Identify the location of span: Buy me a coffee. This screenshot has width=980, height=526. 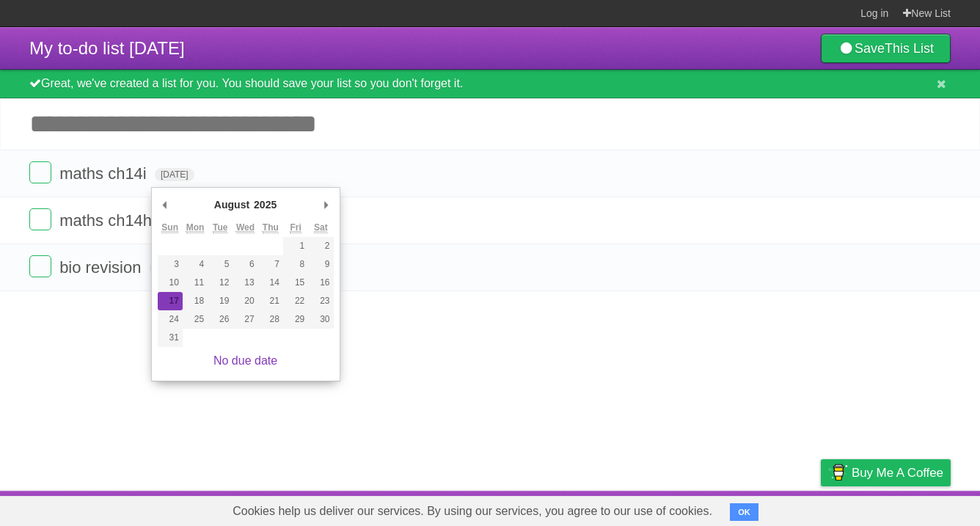
(897, 473).